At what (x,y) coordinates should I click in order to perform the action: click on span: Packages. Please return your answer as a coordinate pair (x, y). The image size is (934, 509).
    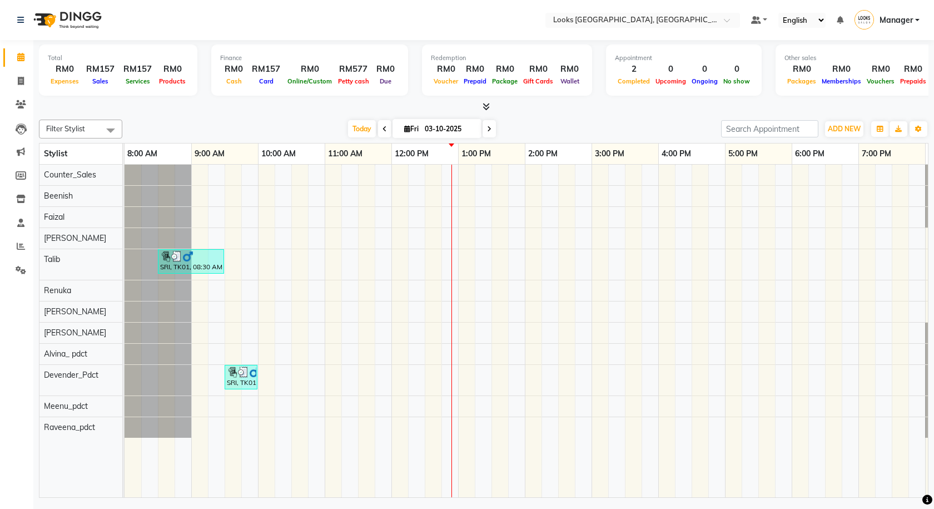
    Looking at the image, I should click on (802, 81).